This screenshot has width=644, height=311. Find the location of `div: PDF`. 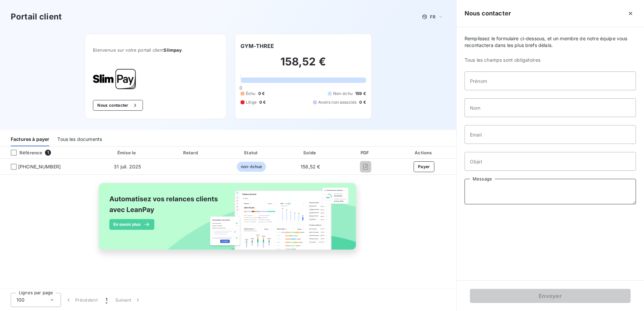

div: PDF is located at coordinates (365, 153).